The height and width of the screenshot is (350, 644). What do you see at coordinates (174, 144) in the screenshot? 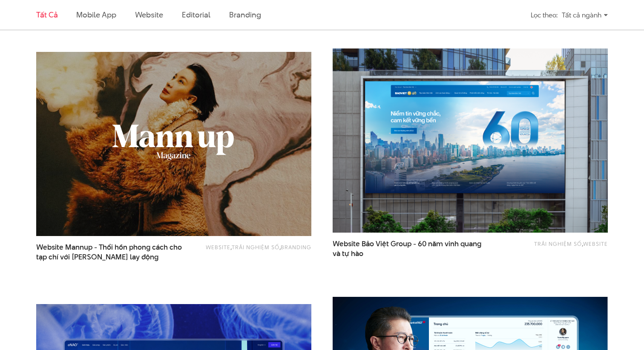
I see `img: website Mann up` at bounding box center [174, 144].